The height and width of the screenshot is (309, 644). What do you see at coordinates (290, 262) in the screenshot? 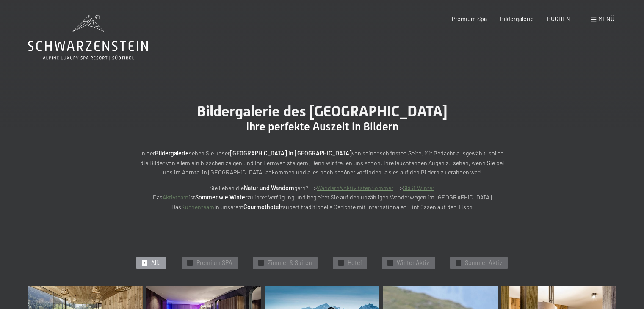
I see `span: Zimmer & Suiten` at bounding box center [290, 262].